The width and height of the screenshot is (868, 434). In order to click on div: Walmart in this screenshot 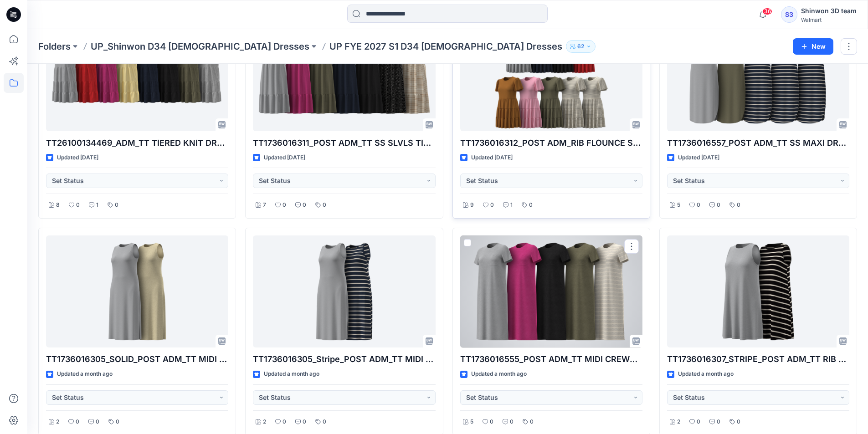, I will do `click(828, 20)`.